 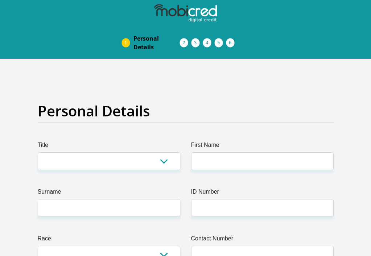 I want to click on input: First Name, so click(x=262, y=161).